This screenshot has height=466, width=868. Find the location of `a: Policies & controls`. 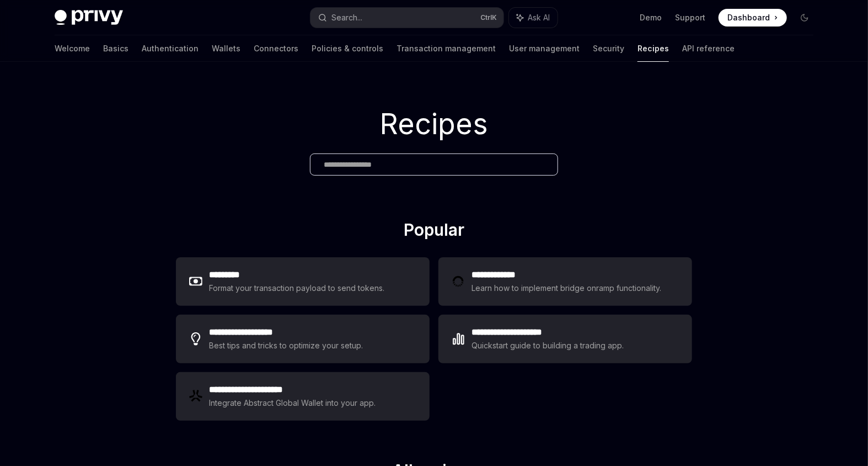

a: Policies & controls is located at coordinates (348, 49).